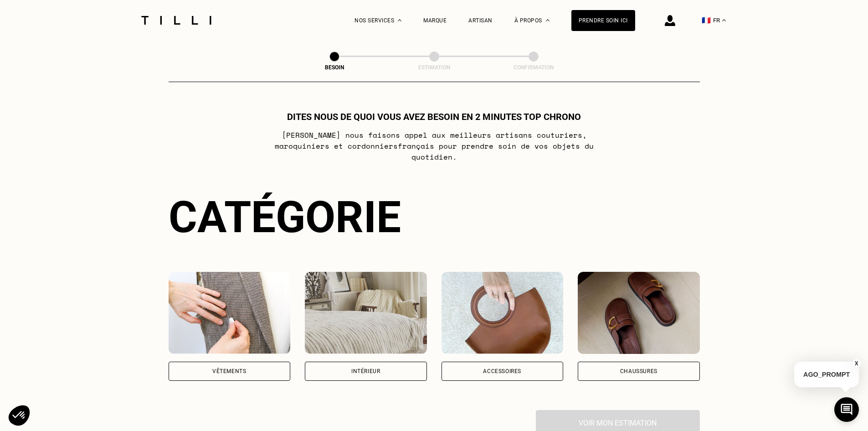 The width and height of the screenshot is (868, 431). I want to click on a: Marque, so click(434, 21).